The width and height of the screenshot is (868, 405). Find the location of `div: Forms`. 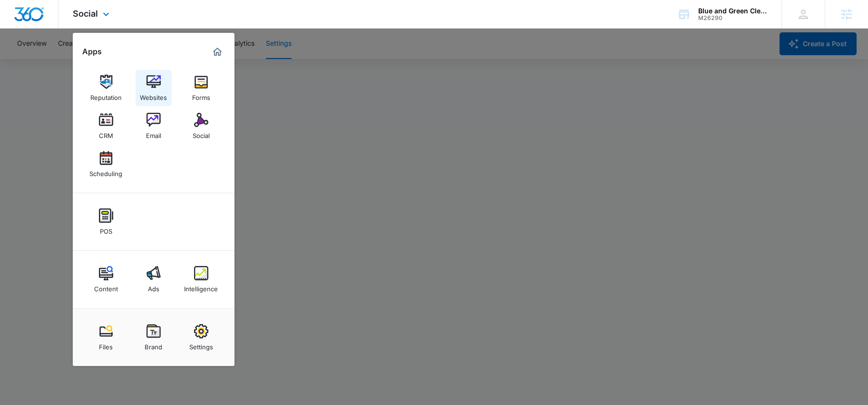

div: Forms is located at coordinates (201, 95).